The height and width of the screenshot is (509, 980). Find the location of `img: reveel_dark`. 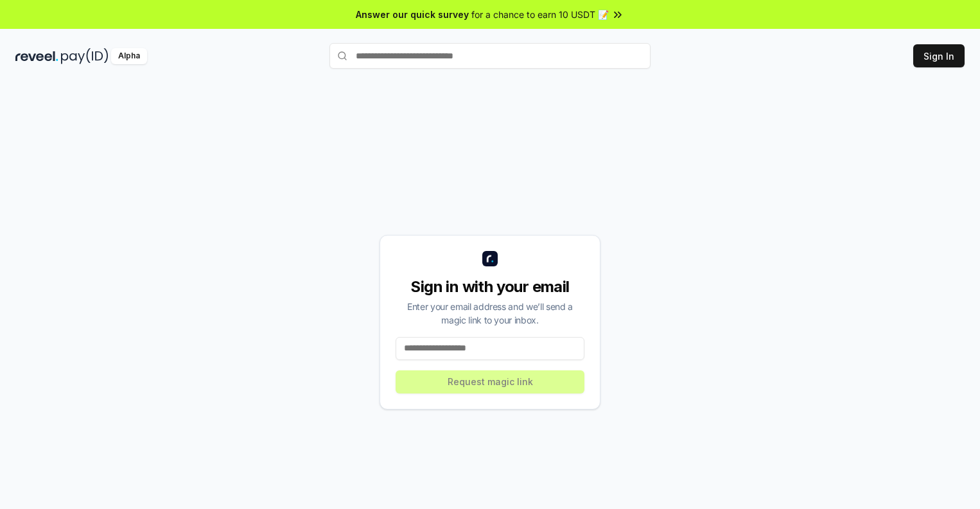

img: reveel_dark is located at coordinates (37, 56).